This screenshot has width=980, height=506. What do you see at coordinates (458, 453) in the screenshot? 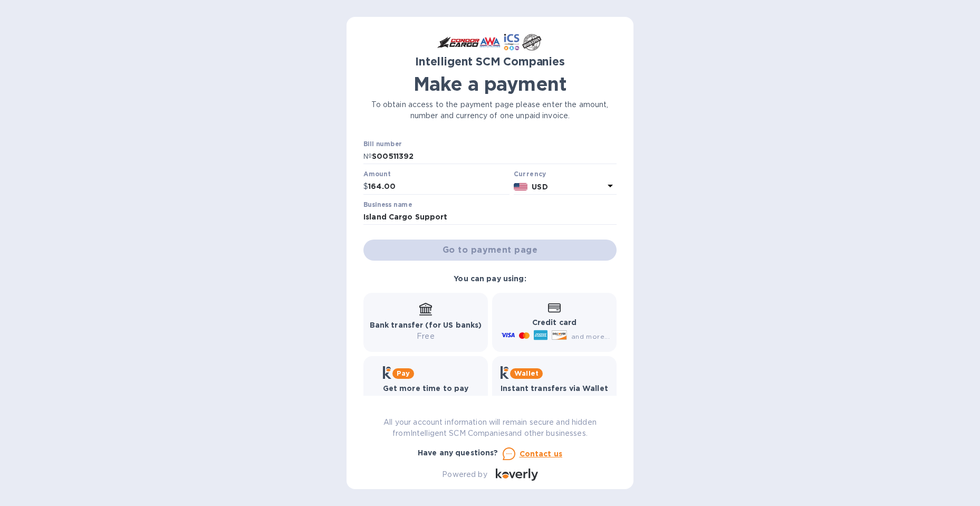
I see `b: Have any questions?` at bounding box center [458, 453].